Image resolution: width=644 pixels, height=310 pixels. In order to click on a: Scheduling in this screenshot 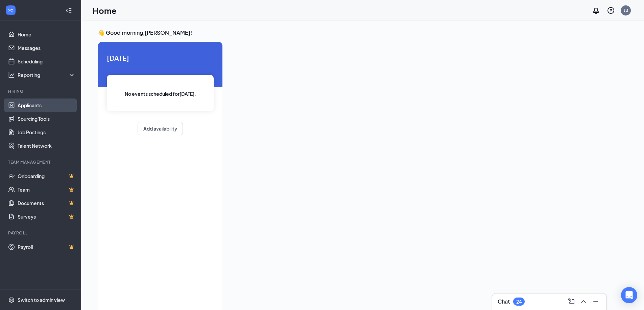, I will do `click(46, 61)`.